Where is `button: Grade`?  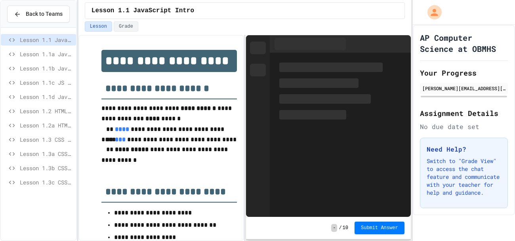
button: Grade is located at coordinates (126, 27).